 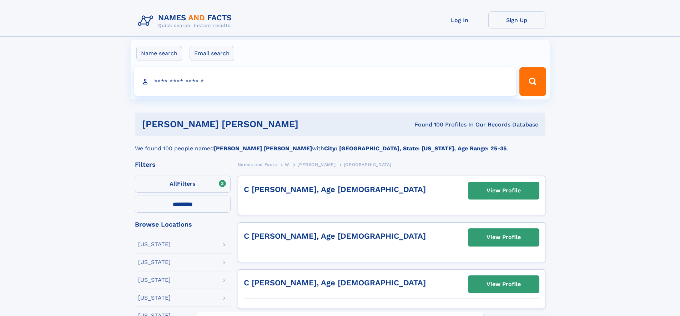 What do you see at coordinates (183, 225) in the screenshot?
I see `div: Browse Locations` at bounding box center [183, 225].